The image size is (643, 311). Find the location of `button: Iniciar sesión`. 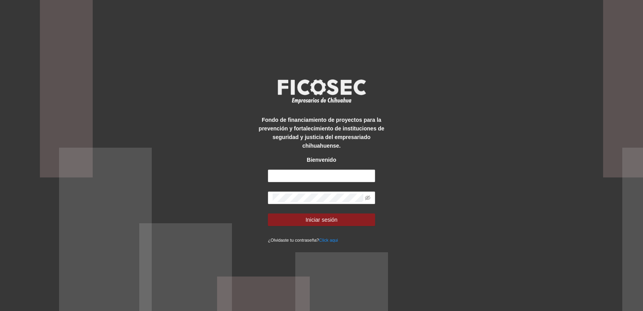

button: Iniciar sesión is located at coordinates (322, 220).